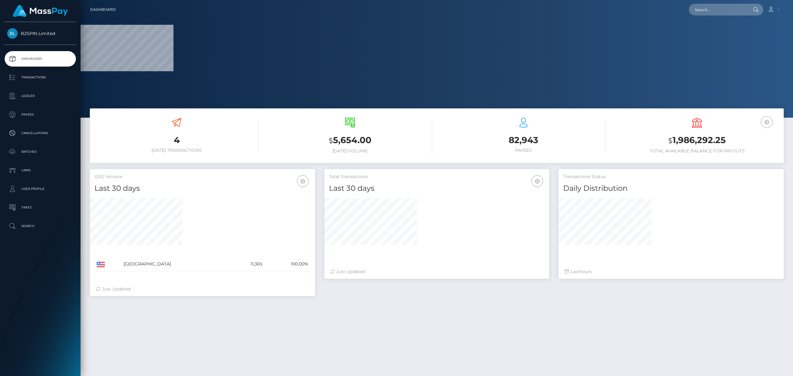 The width and height of the screenshot is (793, 376). I want to click on p: Transactions, so click(40, 77).